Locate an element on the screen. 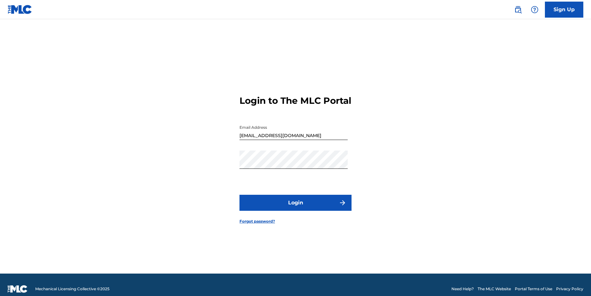 The height and width of the screenshot is (296, 591). a: Need Help? is located at coordinates (463, 289).